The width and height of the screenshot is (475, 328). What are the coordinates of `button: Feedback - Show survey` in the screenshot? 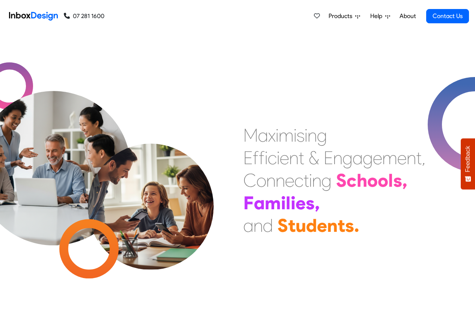 It's located at (468, 164).